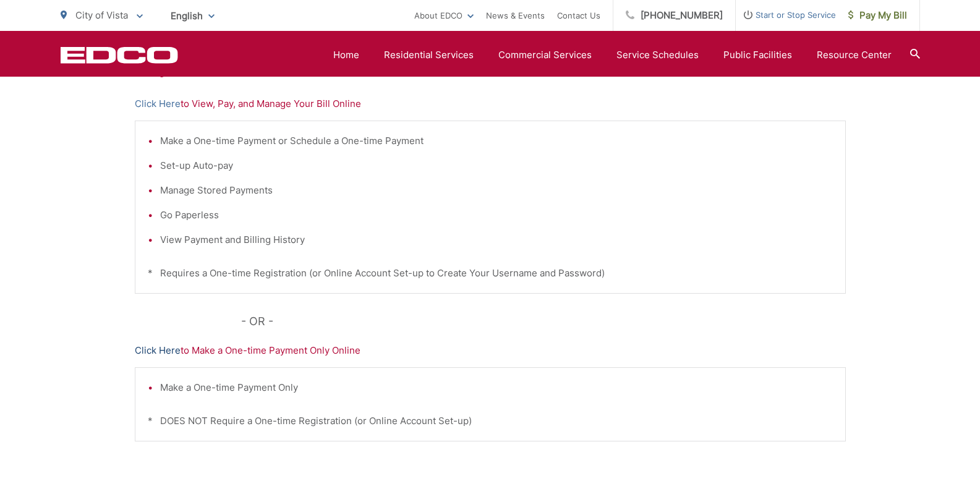 The width and height of the screenshot is (980, 481). Describe the element at coordinates (578, 16) in the screenshot. I see `a: Contact Us` at that location.